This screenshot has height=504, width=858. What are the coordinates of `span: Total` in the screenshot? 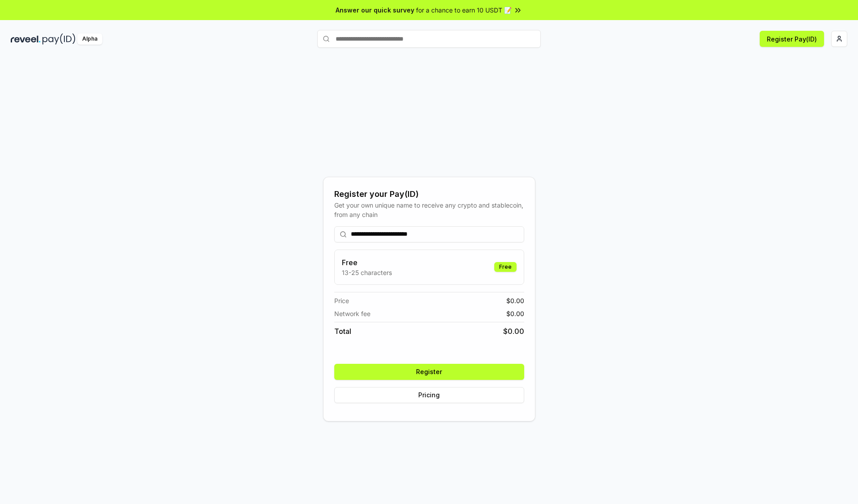 It's located at (343, 331).